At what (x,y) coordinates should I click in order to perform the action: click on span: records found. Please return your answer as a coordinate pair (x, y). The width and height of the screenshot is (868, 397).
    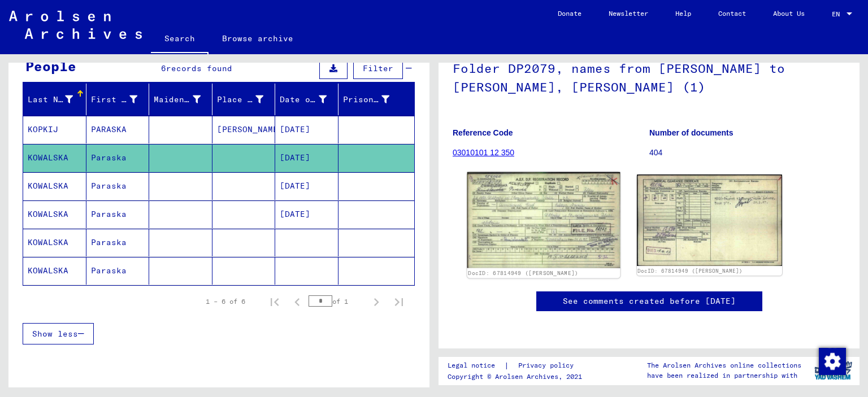
    Looking at the image, I should click on (199, 69).